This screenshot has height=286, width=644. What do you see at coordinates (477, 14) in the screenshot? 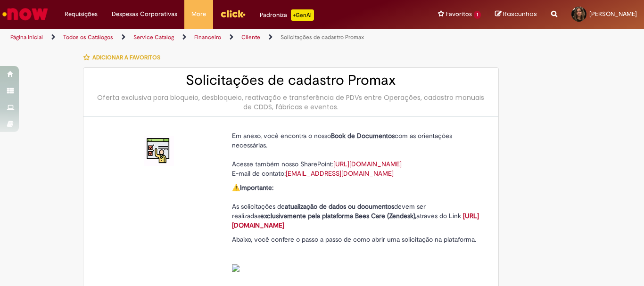
I see `span: 1` at bounding box center [477, 14].